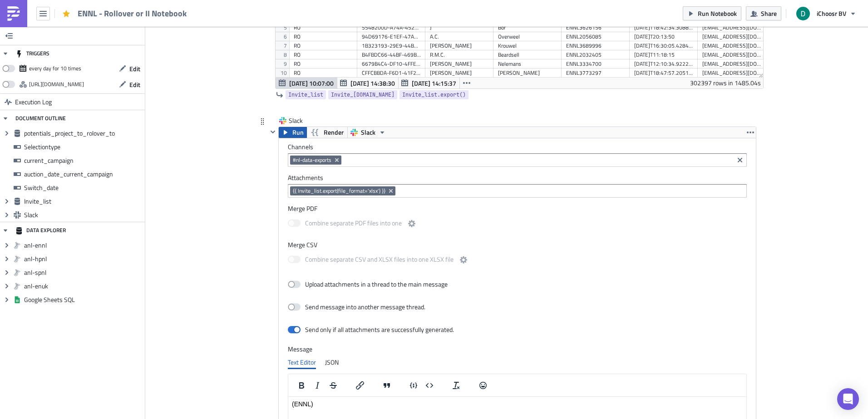 The width and height of the screenshot is (868, 419). Describe the element at coordinates (306, 94) in the screenshot. I see `a: Invite_list` at that location.